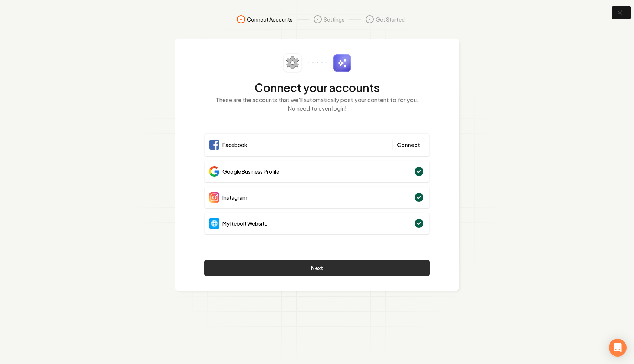 The height and width of the screenshot is (364, 634). Describe the element at coordinates (317, 104) in the screenshot. I see `p: These are the accounts that we'll automatically post your content to for you. No need to even login!` at that location.